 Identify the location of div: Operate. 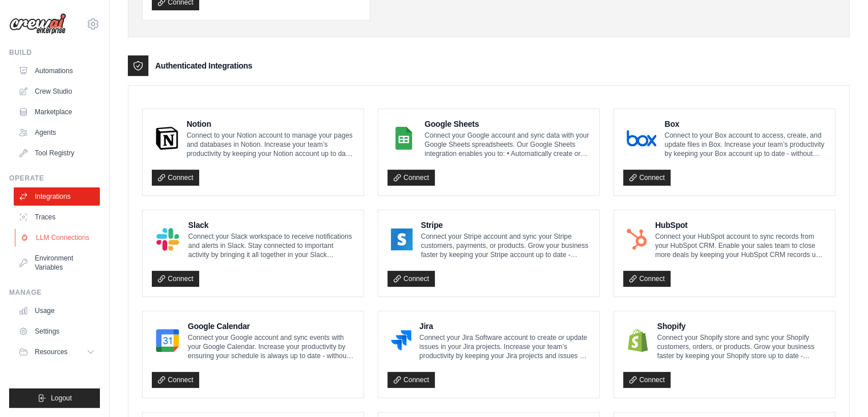
(54, 178).